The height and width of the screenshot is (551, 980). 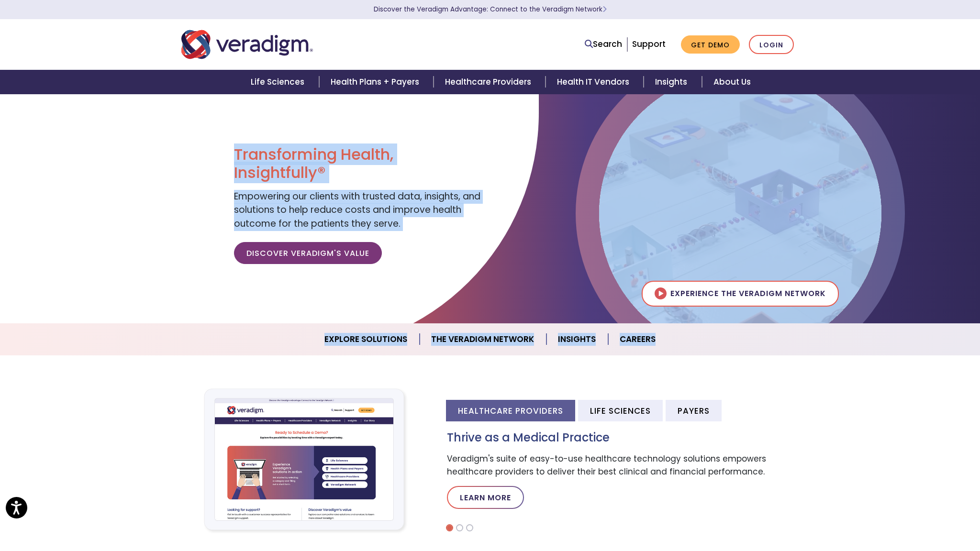 What do you see at coordinates (490, 9) in the screenshot?
I see `a: Discover the Veradigm Advantage: Connect to the Veradigm NetworkLearn More` at bounding box center [490, 9].